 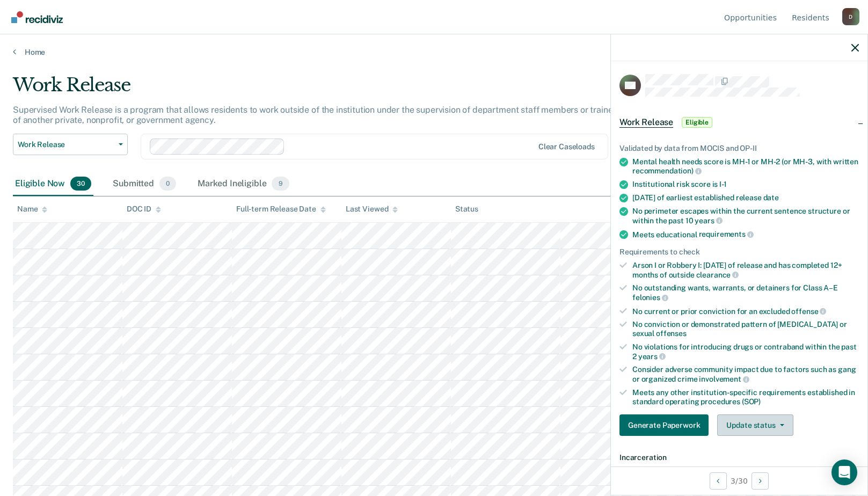 I want to click on button: Update status, so click(x=755, y=425).